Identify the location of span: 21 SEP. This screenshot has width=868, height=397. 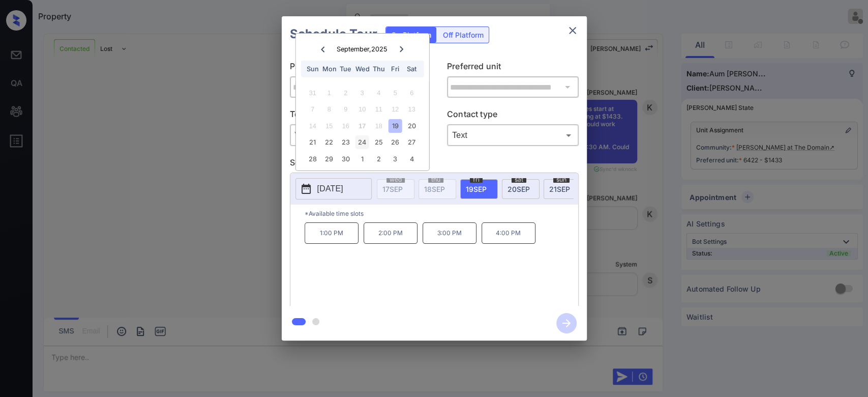
(559, 189).